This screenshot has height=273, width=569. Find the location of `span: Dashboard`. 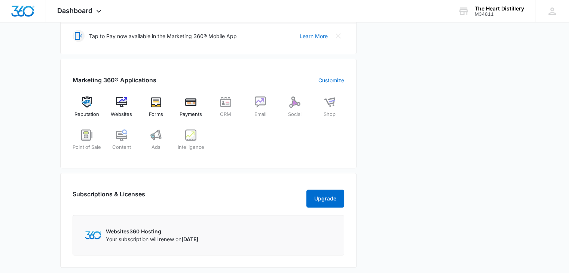

span: Dashboard is located at coordinates (75, 10).